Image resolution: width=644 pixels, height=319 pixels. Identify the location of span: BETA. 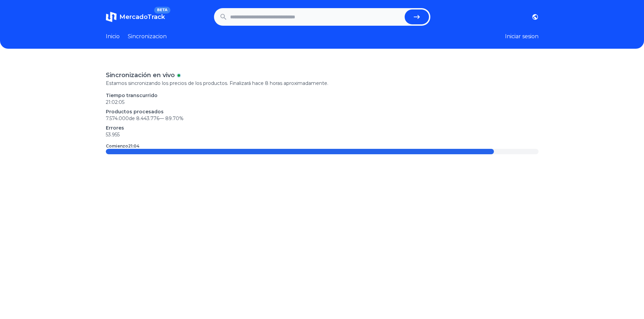
(162, 11).